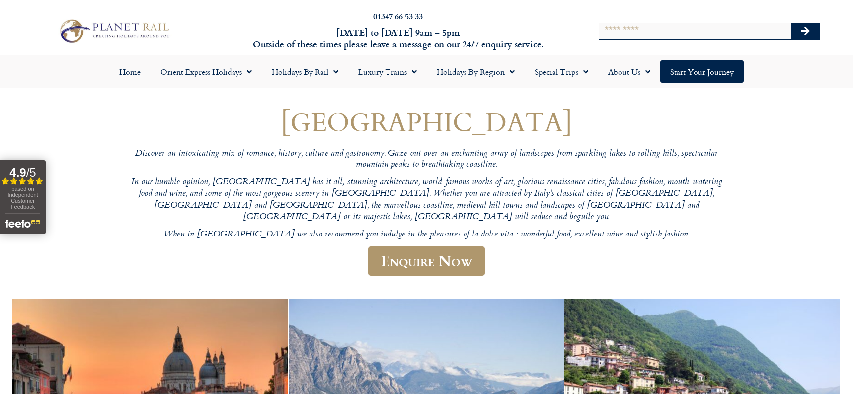  Describe the element at coordinates (561, 72) in the screenshot. I see `a: Special Trips` at that location.